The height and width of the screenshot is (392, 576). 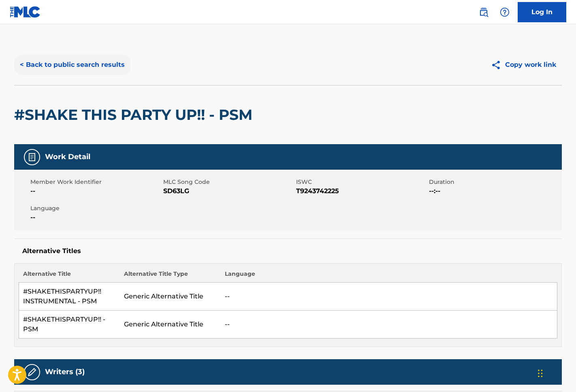 What do you see at coordinates (69, 296) in the screenshot?
I see `td: #SHAKETHISPARTYUP!! INSTRUMENTAL - PSM` at bounding box center [69, 296].